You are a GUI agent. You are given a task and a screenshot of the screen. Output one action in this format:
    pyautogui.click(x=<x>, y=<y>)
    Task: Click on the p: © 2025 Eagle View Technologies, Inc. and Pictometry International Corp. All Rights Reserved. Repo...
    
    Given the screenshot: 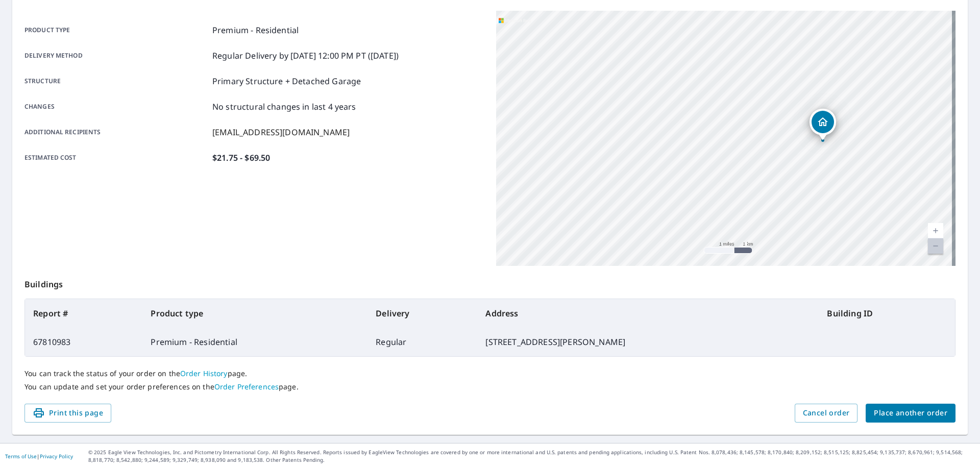 What is the action you would take?
    pyautogui.click(x=531, y=456)
    